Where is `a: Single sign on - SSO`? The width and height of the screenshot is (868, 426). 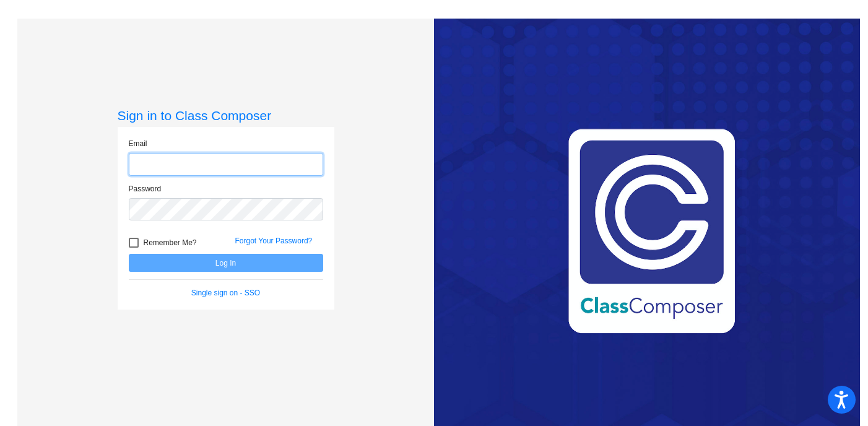
a: Single sign on - SSO is located at coordinates (226, 293).